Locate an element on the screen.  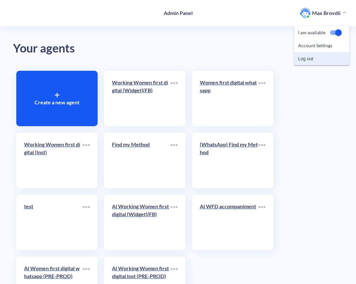
a: AI Working Women first digital (Widget)(FB) is located at coordinates (141, 222).